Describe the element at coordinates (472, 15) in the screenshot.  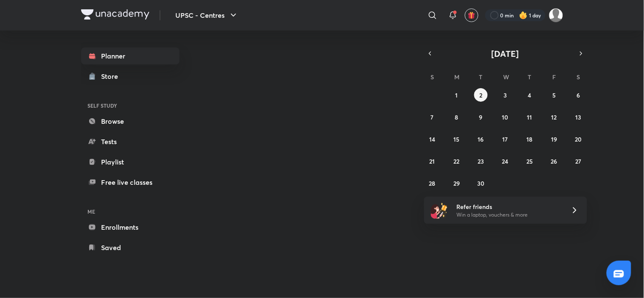
I see `button: avatar` at that location.